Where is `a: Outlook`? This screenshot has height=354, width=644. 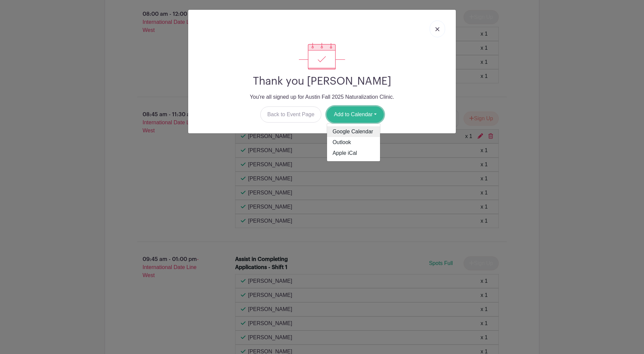 a: Outlook is located at coordinates (354, 143).